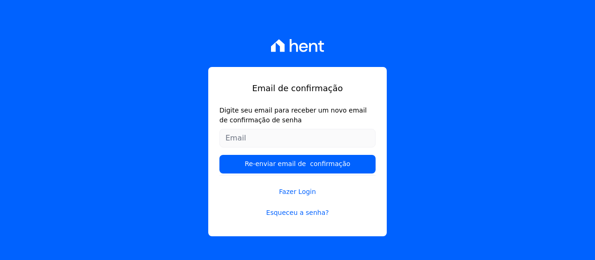 This screenshot has height=260, width=595. I want to click on a: Fazer Login, so click(298, 186).